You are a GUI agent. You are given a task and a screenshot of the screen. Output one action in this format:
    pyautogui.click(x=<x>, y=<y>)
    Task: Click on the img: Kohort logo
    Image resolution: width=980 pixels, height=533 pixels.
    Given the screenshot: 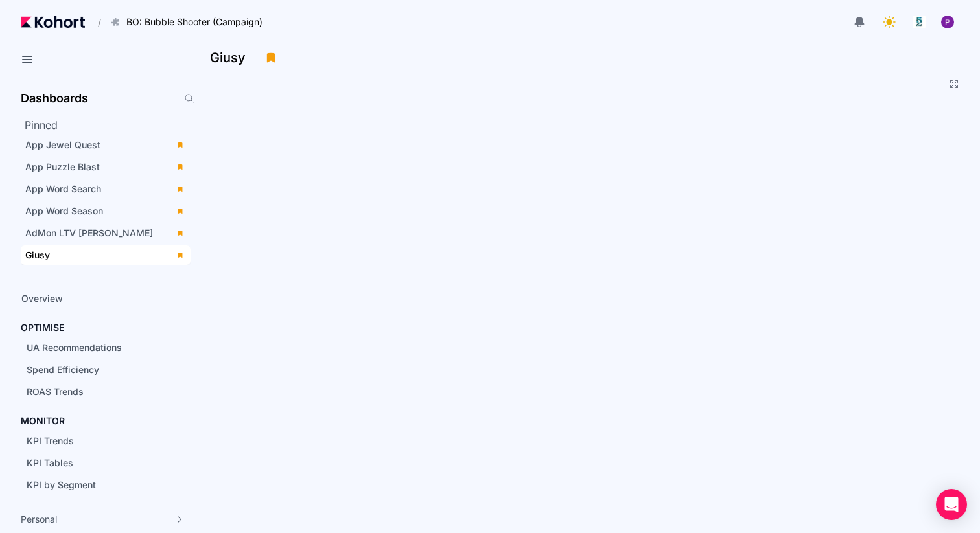 What is the action you would take?
    pyautogui.click(x=53, y=22)
    